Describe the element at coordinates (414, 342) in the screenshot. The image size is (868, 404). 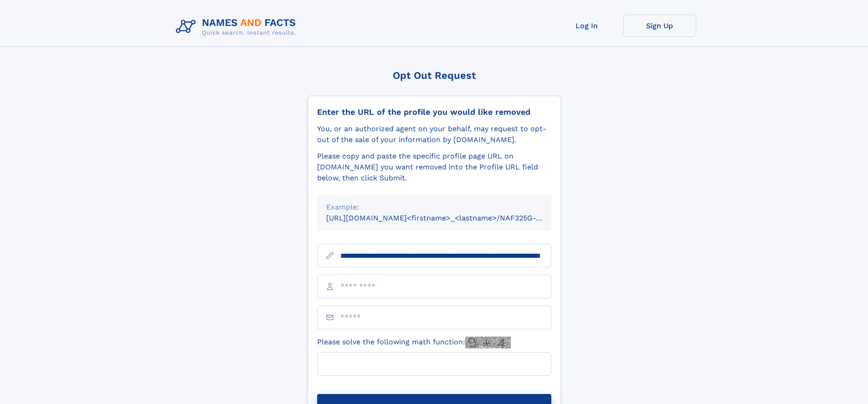
I see `label: Please solve the following math function:` at that location.